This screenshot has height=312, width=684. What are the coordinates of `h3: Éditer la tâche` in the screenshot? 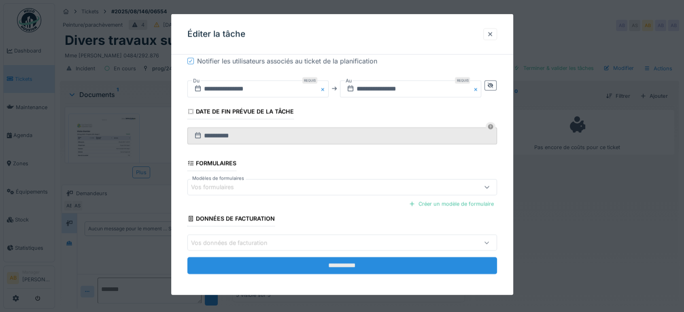 It's located at (216, 34).